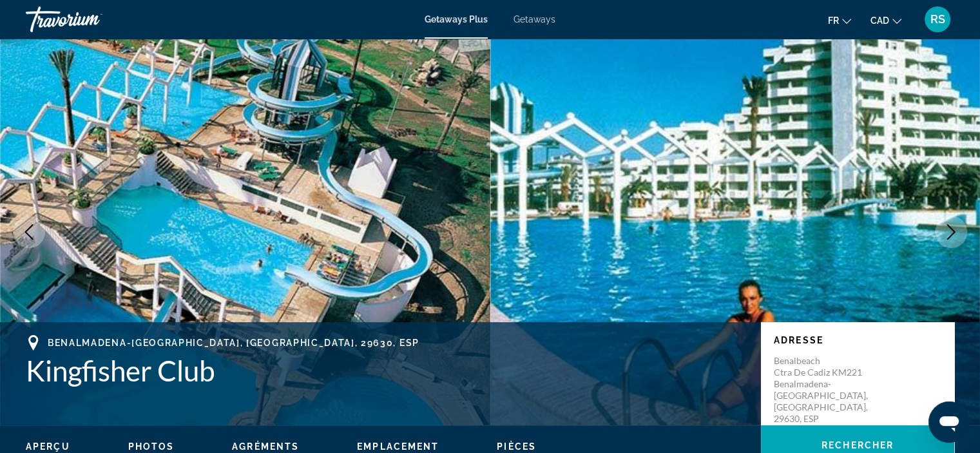 This screenshot has height=453, width=980. What do you see at coordinates (397, 446) in the screenshot?
I see `span: Emplacement` at bounding box center [397, 446].